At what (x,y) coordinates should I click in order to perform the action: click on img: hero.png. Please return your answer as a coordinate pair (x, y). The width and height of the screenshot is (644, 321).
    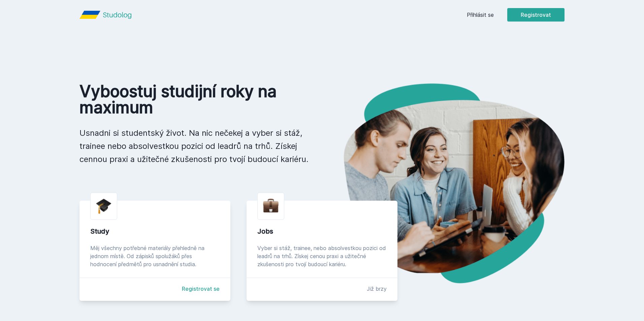
    Looking at the image, I should click on (443, 183).